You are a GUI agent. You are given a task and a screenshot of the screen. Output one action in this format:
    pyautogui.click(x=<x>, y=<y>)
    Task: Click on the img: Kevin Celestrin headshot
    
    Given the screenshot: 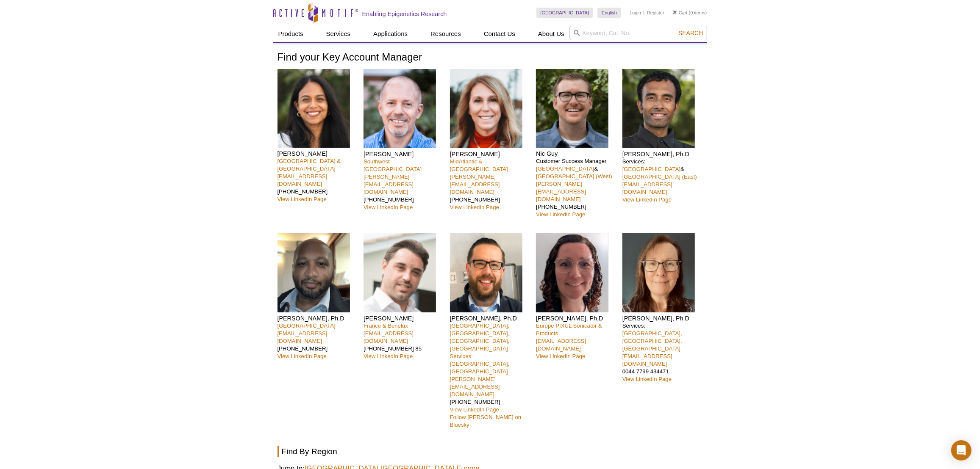 What is the action you would take?
    pyautogui.click(x=313, y=273)
    